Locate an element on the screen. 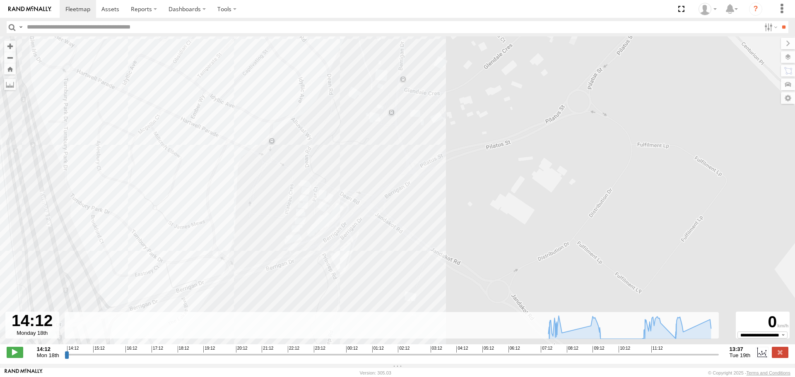  span: 20:12 is located at coordinates (242, 349).